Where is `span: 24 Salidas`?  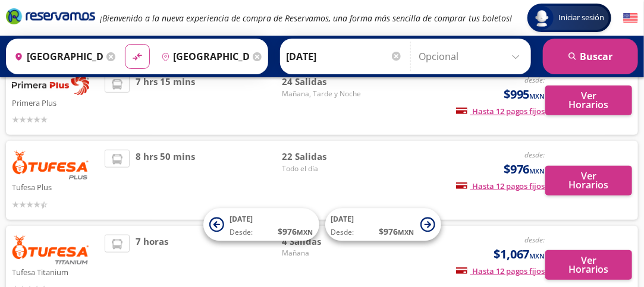
span: 24 Salidas is located at coordinates (324, 81).